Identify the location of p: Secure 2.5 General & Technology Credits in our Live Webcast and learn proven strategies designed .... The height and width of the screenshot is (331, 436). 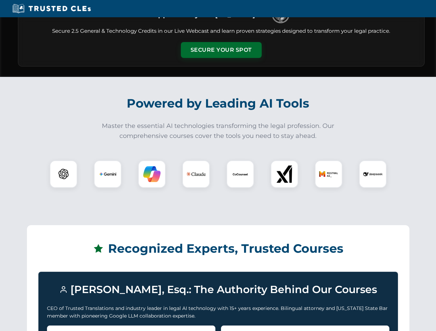
(221, 31).